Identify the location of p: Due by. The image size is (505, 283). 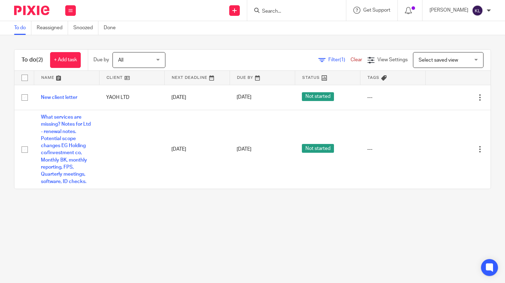
(101, 60).